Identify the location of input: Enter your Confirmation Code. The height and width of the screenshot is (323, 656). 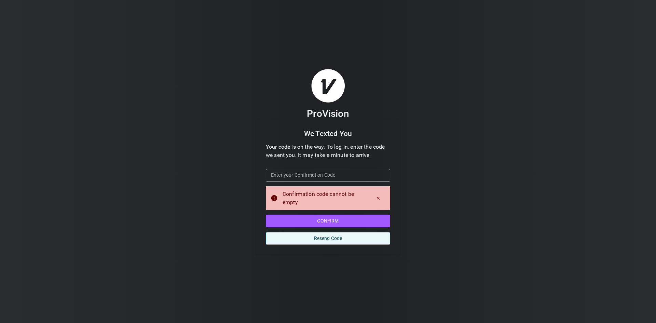
(328, 175).